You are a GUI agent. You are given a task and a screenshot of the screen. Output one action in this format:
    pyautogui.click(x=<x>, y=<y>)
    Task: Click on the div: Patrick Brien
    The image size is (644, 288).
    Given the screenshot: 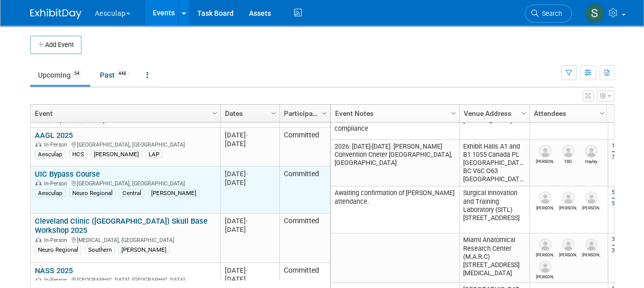 What is the action you would take?
    pyautogui.click(x=545, y=276)
    